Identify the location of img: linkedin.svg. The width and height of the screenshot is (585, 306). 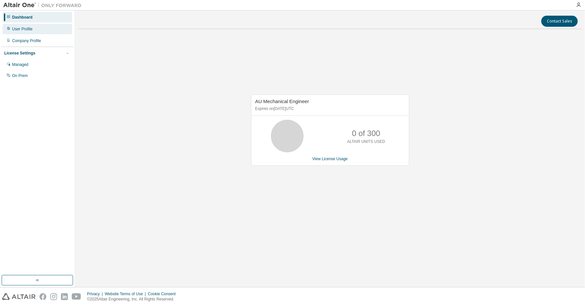
(64, 296).